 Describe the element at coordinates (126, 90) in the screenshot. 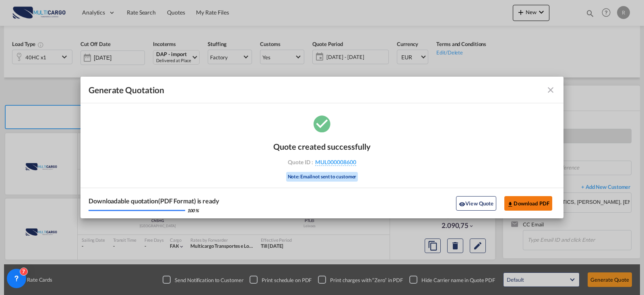

I see `span: Generate Quotation` at that location.